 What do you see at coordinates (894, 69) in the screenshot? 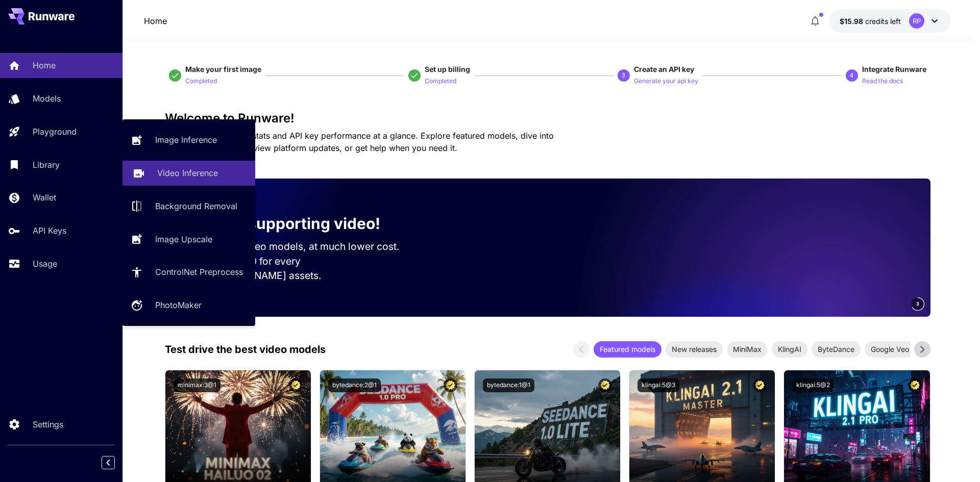
I see `span: Integrate Runware` at bounding box center [894, 69].